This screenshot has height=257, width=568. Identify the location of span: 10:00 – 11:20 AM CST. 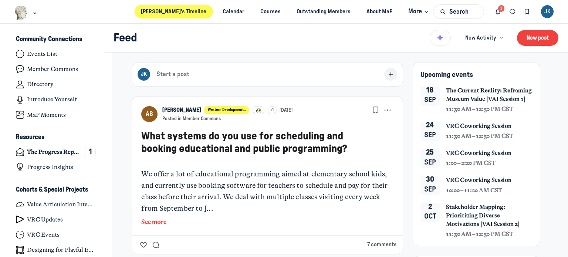
(474, 190).